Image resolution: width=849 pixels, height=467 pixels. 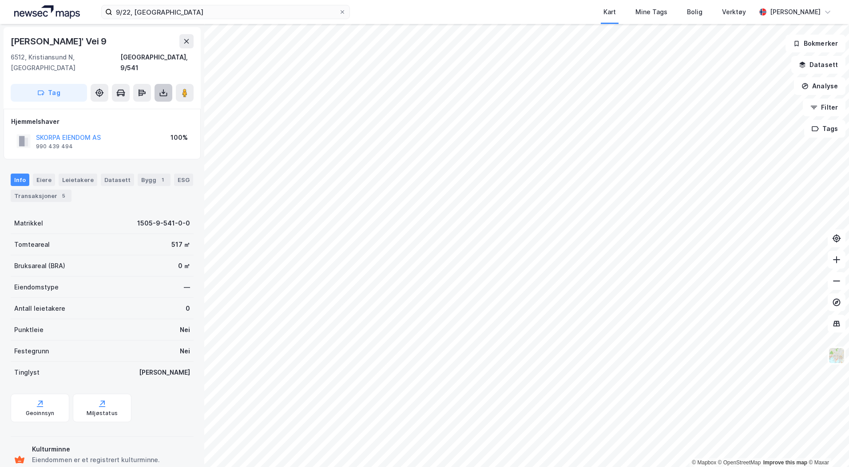 I want to click on div: Eiendomstype, so click(x=36, y=287).